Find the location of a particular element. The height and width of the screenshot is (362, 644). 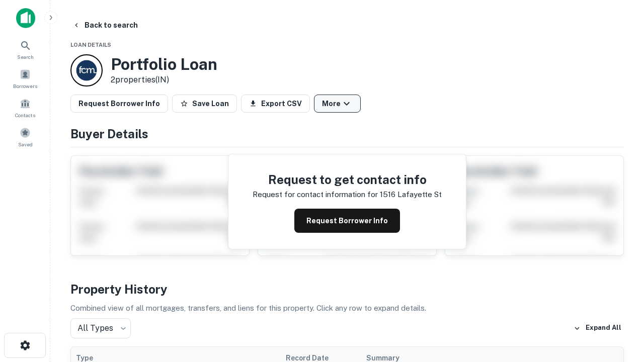

span: Borrowers is located at coordinates (25, 86).